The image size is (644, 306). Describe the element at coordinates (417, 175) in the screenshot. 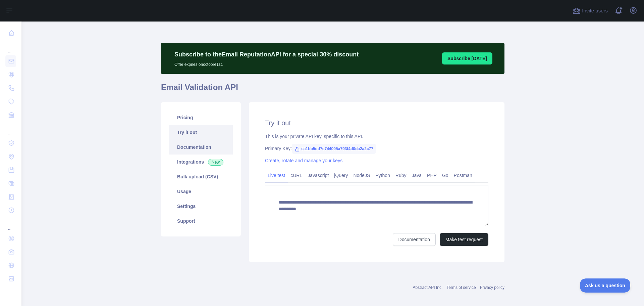

I see `a: Java` at that location.